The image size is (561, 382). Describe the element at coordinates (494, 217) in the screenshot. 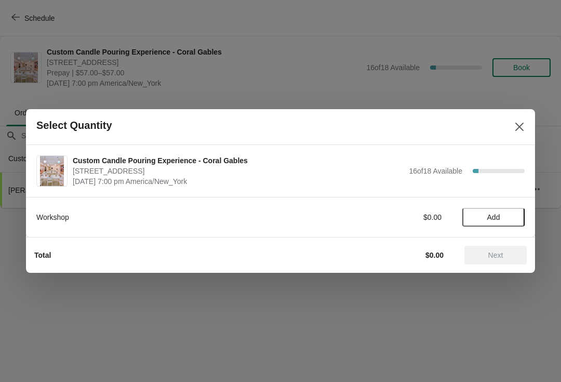

I see `span: Add` at that location.